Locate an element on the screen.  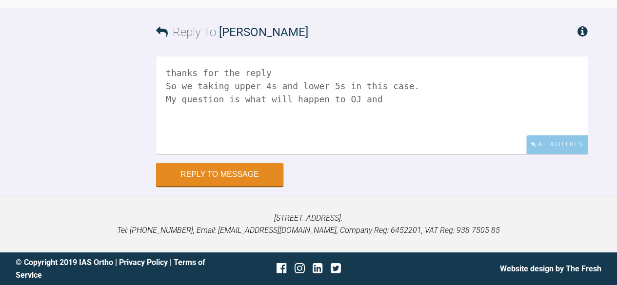
button: Reply to Message is located at coordinates (220, 175).